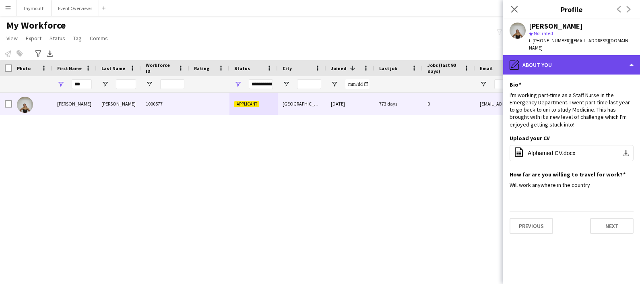 This screenshot has width=640, height=284. Describe the element at coordinates (50, 54) in the screenshot. I see `app-action-btn: Export XLSX` at that location.